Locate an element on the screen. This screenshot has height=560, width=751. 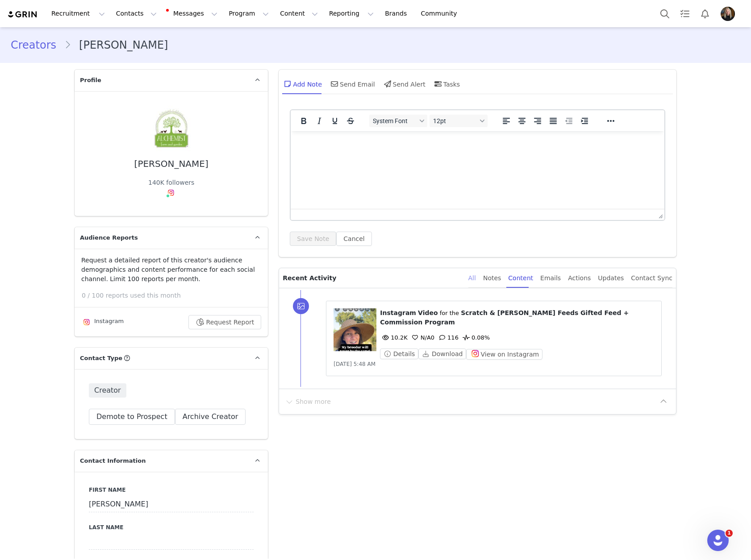
span: Creator is located at coordinates (108, 391).